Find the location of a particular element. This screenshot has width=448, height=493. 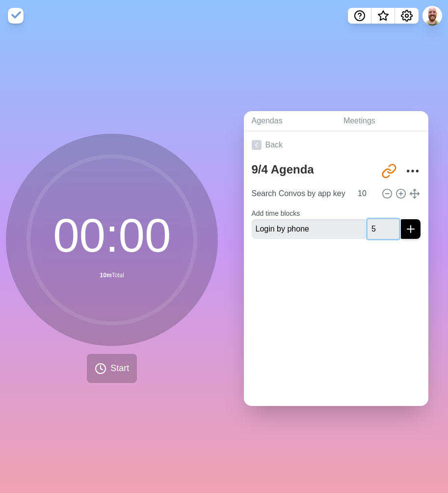

button: Start is located at coordinates (112, 368).